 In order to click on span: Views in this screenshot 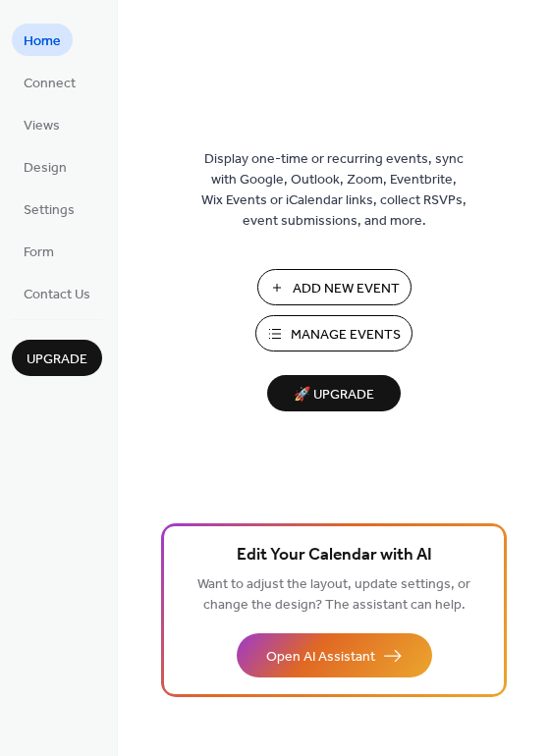, I will do `click(42, 126)`.